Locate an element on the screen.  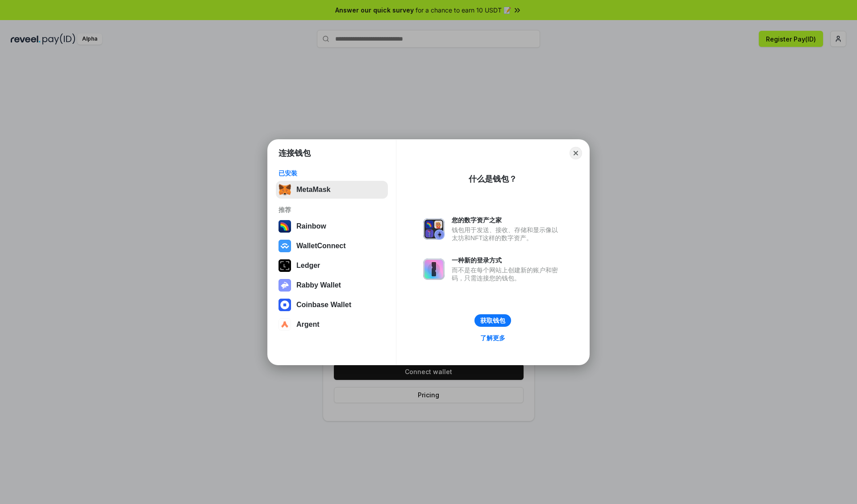
div: Rainbow is located at coordinates (311, 226).